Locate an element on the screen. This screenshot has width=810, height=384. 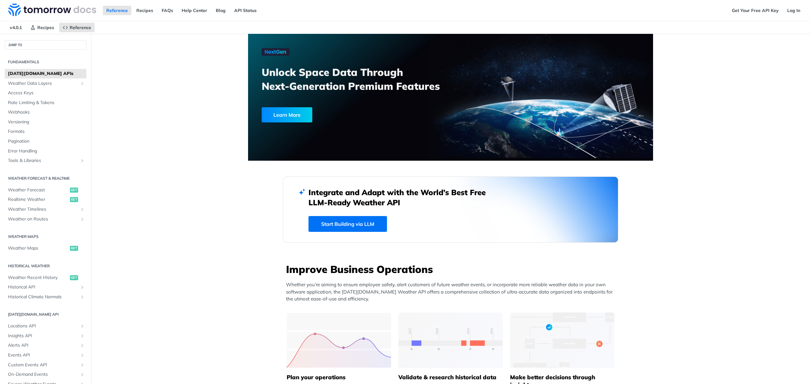
a: Locations APIShow subpages for Locations API is located at coordinates (46, 326).